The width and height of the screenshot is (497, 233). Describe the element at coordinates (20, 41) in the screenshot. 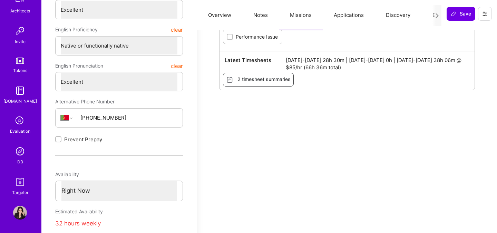

I see `div: Invite` at that location.